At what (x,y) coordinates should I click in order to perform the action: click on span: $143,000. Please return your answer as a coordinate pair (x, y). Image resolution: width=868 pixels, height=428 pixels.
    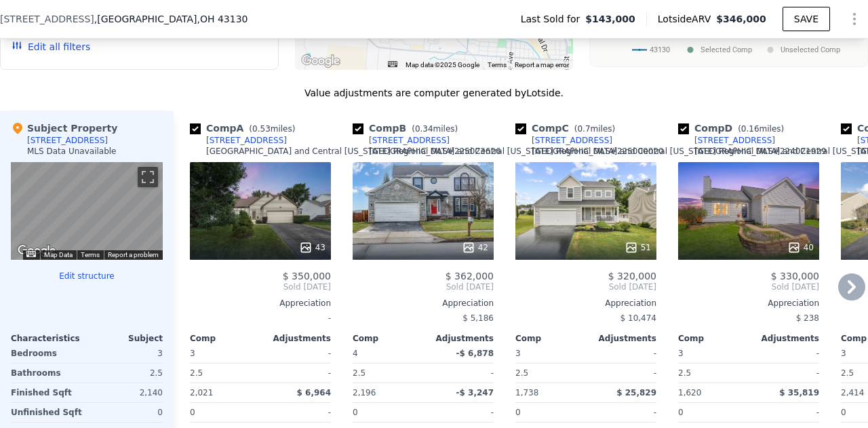
    Looking at the image, I should click on (610, 19).